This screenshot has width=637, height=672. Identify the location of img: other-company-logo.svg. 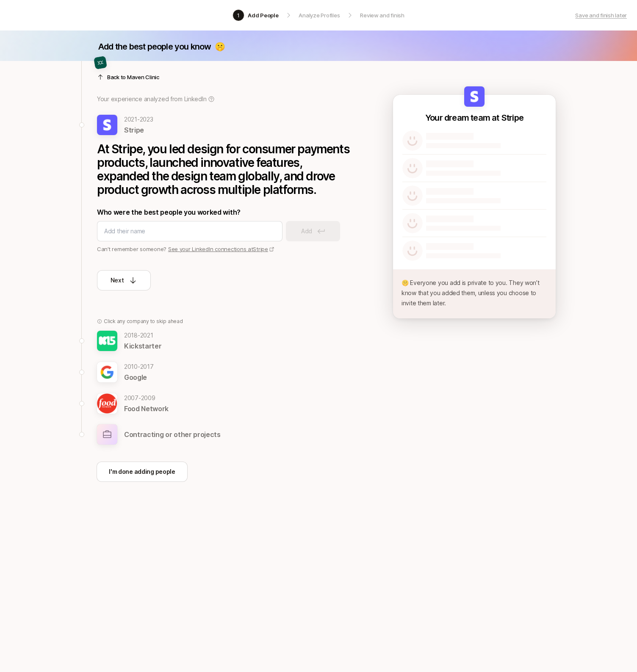
(107, 434).